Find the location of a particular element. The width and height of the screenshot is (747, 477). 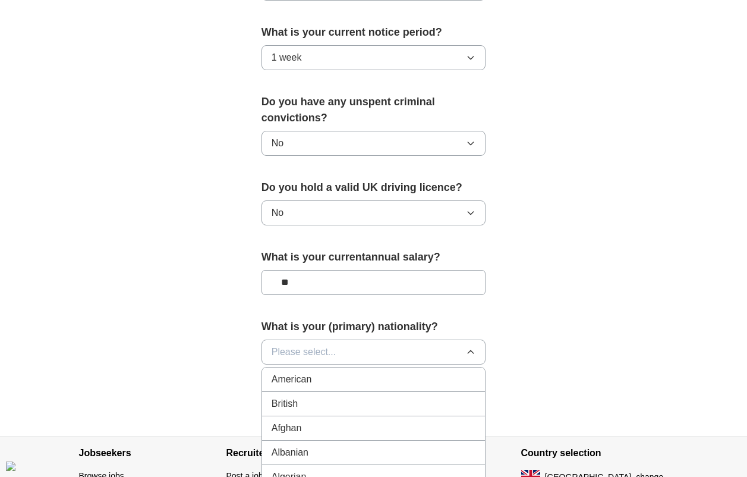

label: What is your current notice period? is located at coordinates (374, 32).